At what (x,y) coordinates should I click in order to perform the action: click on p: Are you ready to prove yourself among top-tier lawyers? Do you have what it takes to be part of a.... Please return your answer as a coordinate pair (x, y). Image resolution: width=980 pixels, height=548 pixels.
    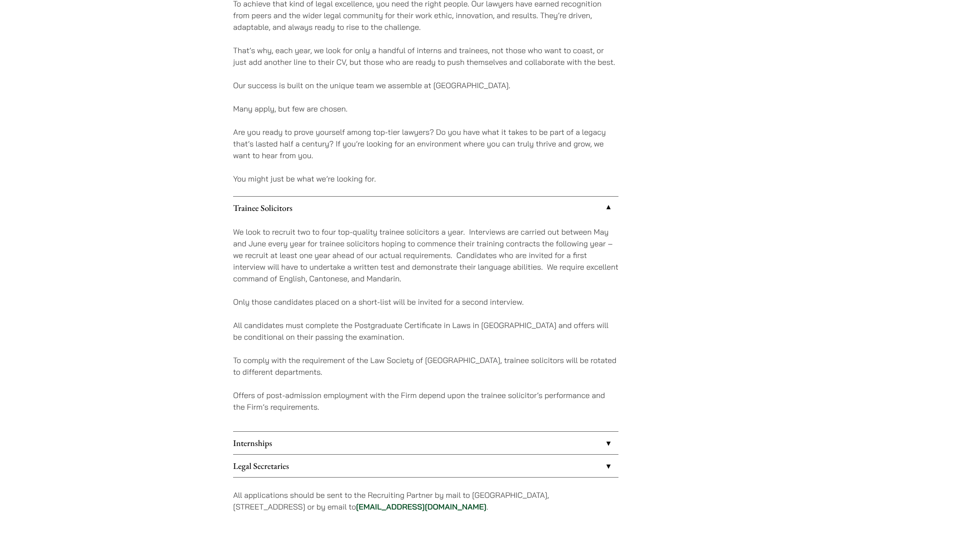
    Looking at the image, I should click on (425, 144).